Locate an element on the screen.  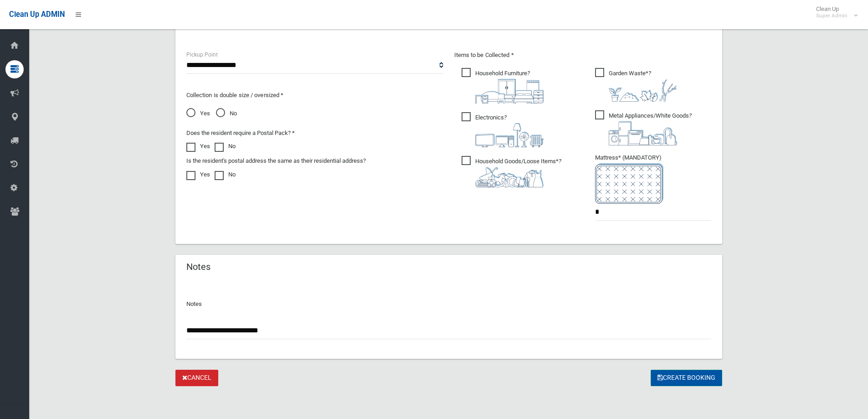
span: Metal Appliances/White Goods is located at coordinates (644, 128).